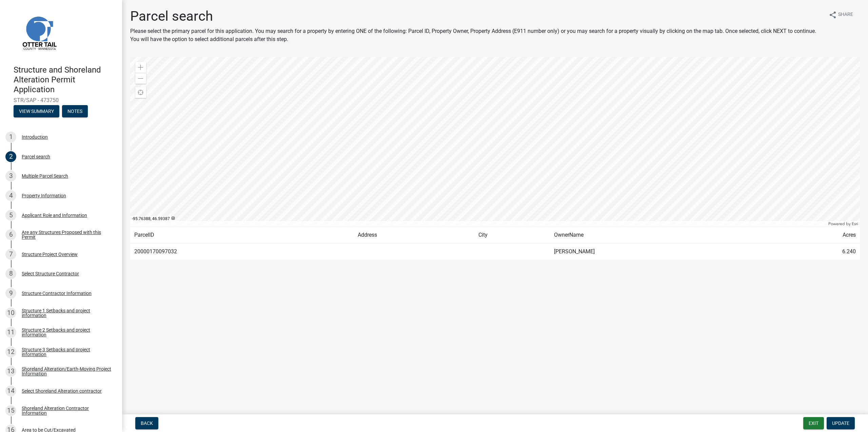 The height and width of the screenshot is (432, 868). Describe the element at coordinates (36, 112) in the screenshot. I see `wm-modal-confirm: Summary` at that location.